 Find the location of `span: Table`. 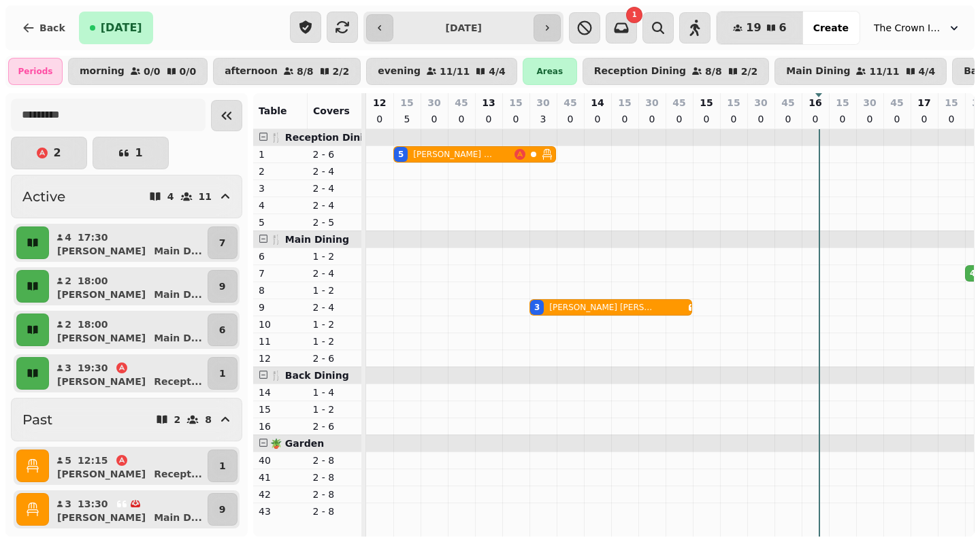

span: Table is located at coordinates (273, 110).